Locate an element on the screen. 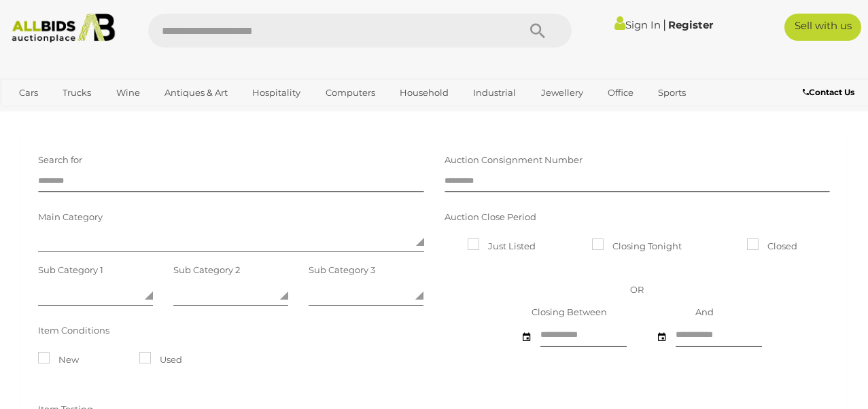 The image size is (868, 409). a: Sports is located at coordinates (672, 92).